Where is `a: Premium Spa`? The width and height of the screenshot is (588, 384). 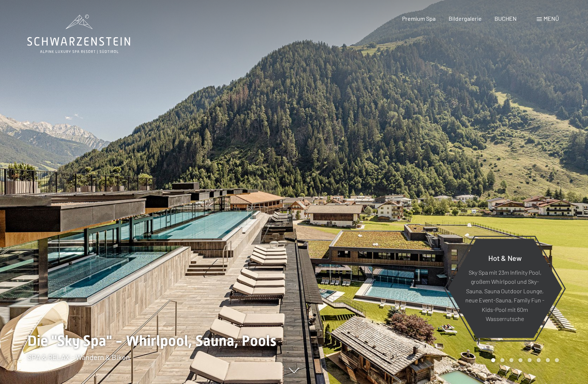
a: Premium Spa is located at coordinates (419, 19).